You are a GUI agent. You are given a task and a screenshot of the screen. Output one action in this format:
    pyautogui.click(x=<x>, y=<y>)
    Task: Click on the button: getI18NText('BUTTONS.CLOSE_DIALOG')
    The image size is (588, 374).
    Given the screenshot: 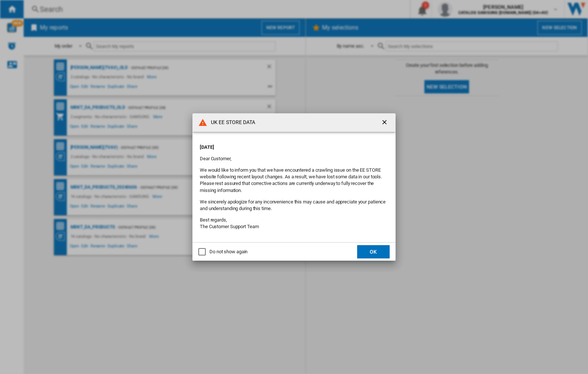 What is the action you would take?
    pyautogui.click(x=385, y=123)
    